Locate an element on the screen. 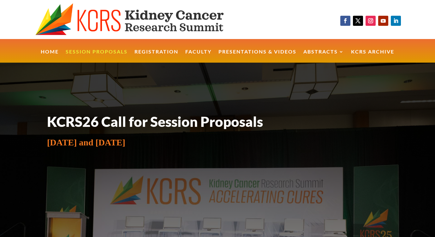 This screenshot has height=237, width=435. a: Home is located at coordinates (50, 56).